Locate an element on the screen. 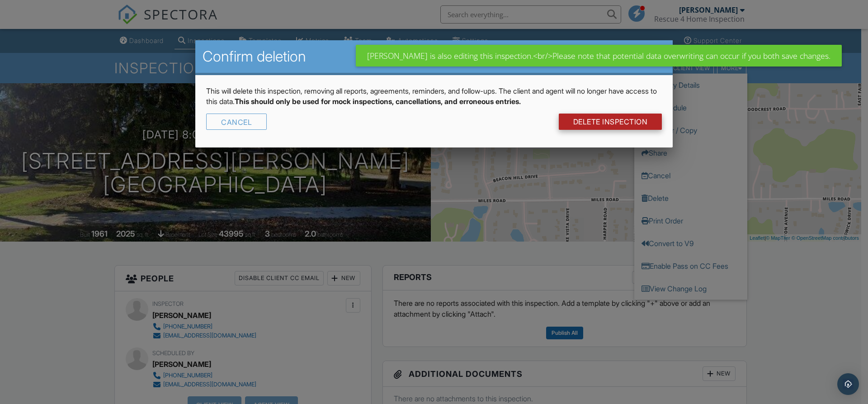  div: Cancel is located at coordinates (236, 122).